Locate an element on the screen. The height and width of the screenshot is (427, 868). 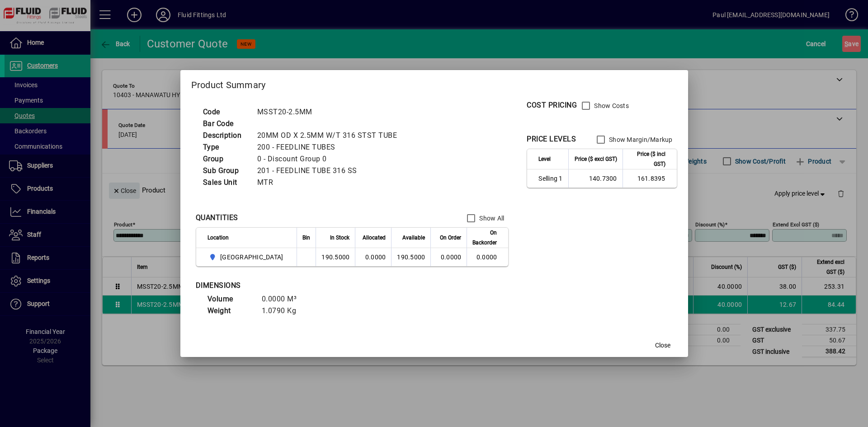
td: Sub Group is located at coordinates (225, 171).